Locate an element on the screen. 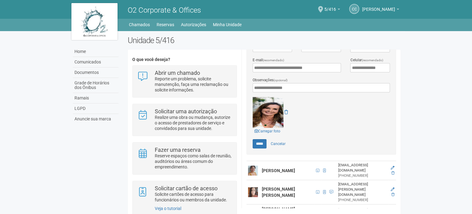 The height and width of the screenshot is (214, 472). a: Abrir um chamado Reporte um problema, solicite manutenção, faça uma reclamação ou solicite inform... is located at coordinates (184, 81).